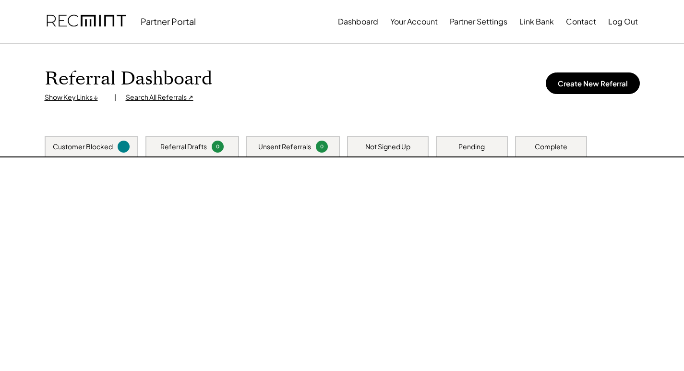  What do you see at coordinates (551, 147) in the screenshot?
I see `div: Complete` at bounding box center [551, 147].